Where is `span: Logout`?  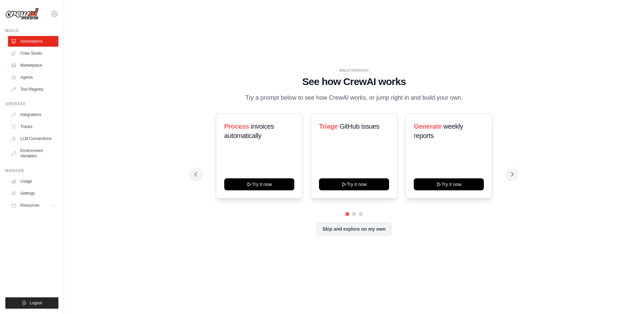
span: Logout is located at coordinates (36, 303).